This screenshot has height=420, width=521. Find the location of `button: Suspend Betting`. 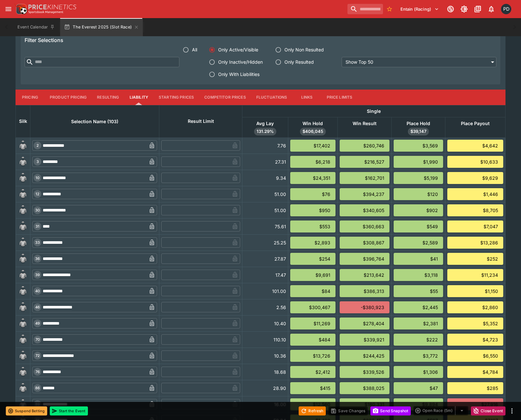

button: Suspend Betting is located at coordinates (27, 411).